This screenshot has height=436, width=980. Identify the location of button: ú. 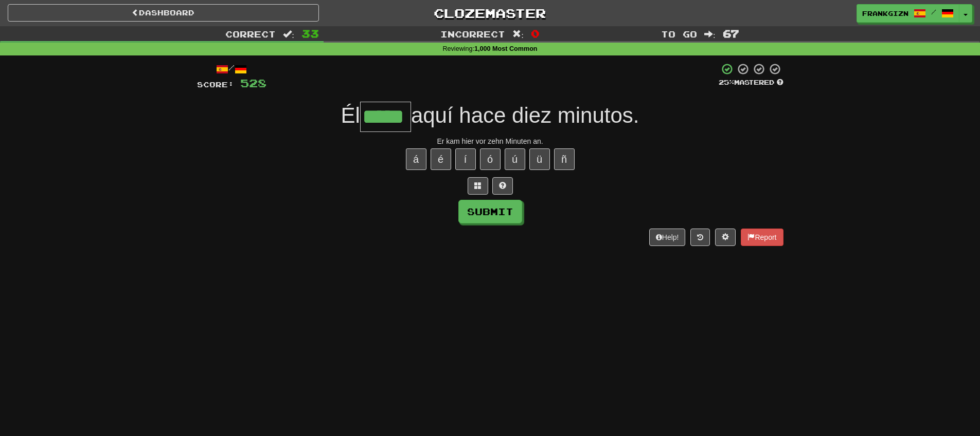
(515, 159).